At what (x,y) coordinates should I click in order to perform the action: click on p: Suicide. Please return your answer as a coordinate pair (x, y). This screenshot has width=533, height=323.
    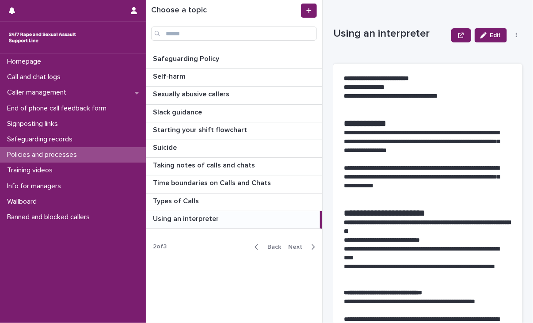
    Looking at the image, I should click on (166, 147).